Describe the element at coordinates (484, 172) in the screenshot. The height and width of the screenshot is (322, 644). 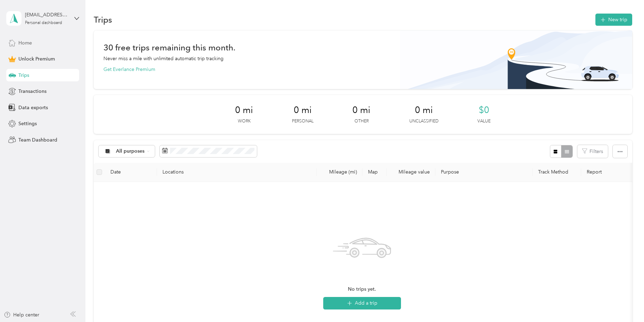
I see `th: Purpose` at that location.